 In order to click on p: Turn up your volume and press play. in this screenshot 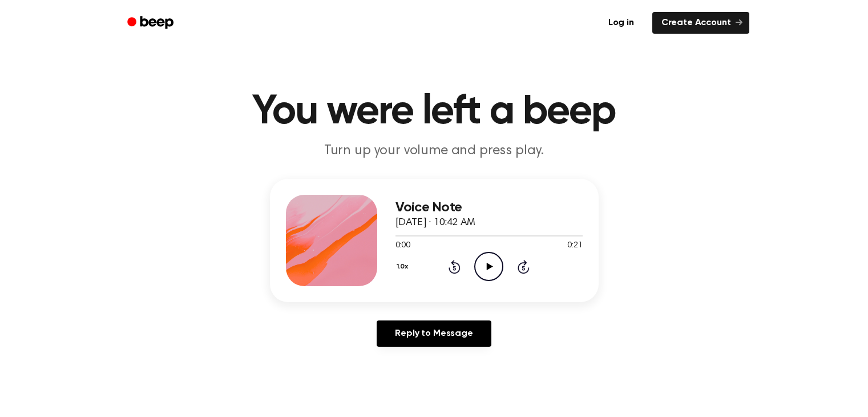, I will do `click(434, 151)`.